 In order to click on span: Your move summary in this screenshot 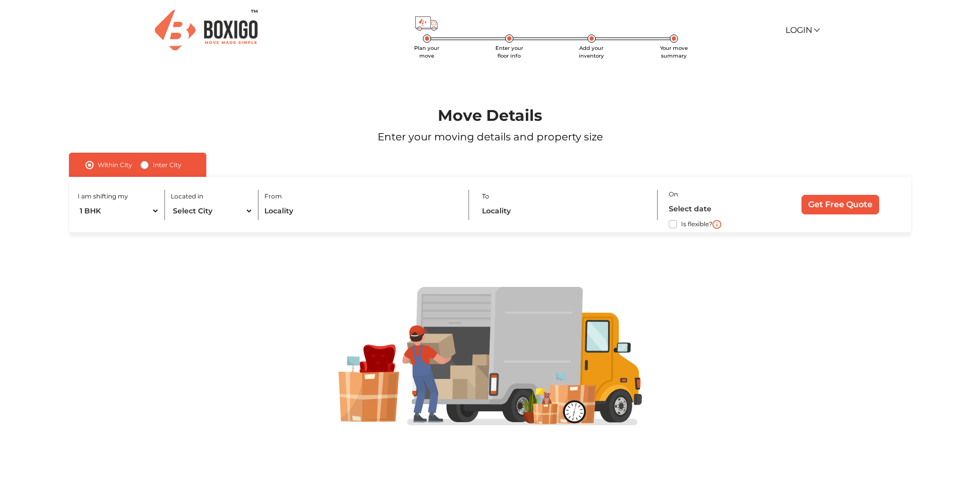, I will do `click(674, 52)`.